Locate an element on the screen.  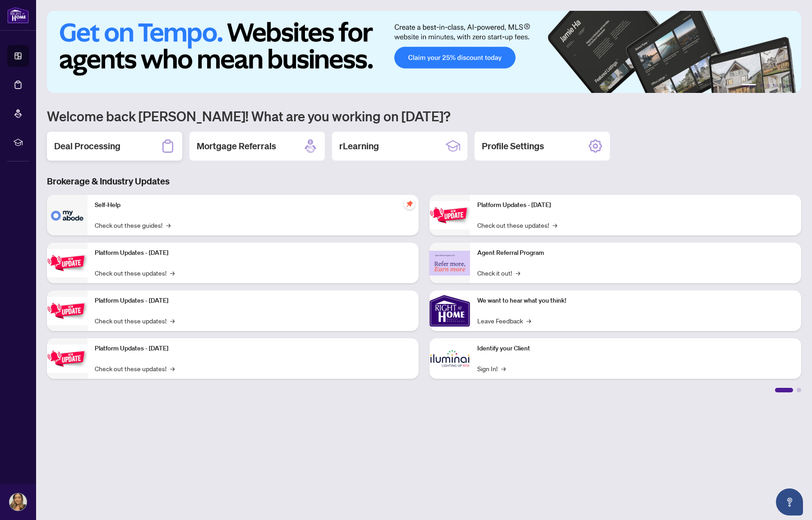
h2: Deal Processing is located at coordinates (87, 146).